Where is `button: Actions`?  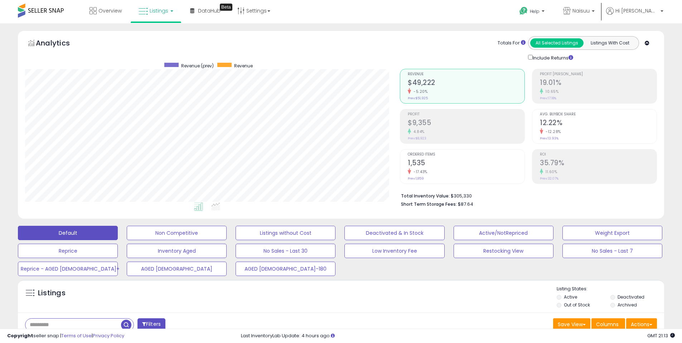 button: Actions is located at coordinates (642, 324).